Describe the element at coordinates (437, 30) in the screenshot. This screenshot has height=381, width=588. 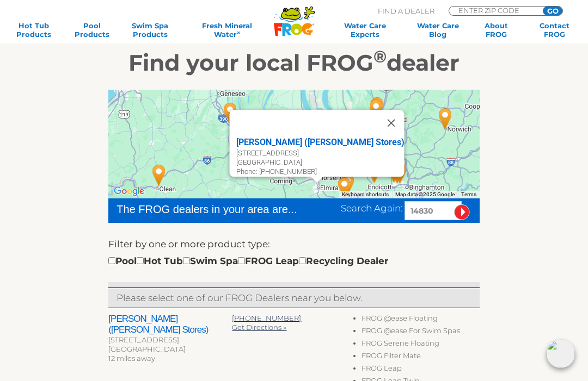
I see `a: Water CareBlog` at that location.